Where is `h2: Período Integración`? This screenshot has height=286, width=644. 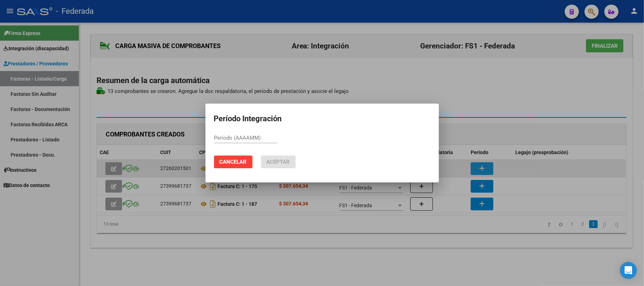
h2: Período Integración is located at coordinates (322, 119).